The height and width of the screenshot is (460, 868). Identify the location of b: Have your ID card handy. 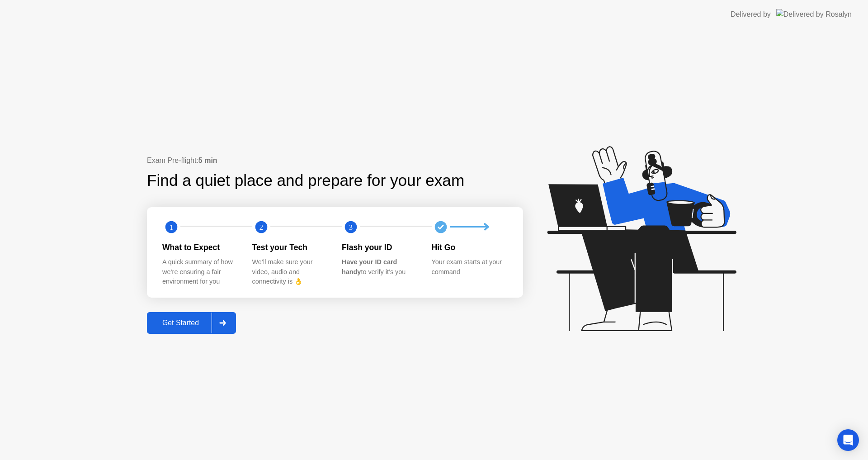
(369, 267).